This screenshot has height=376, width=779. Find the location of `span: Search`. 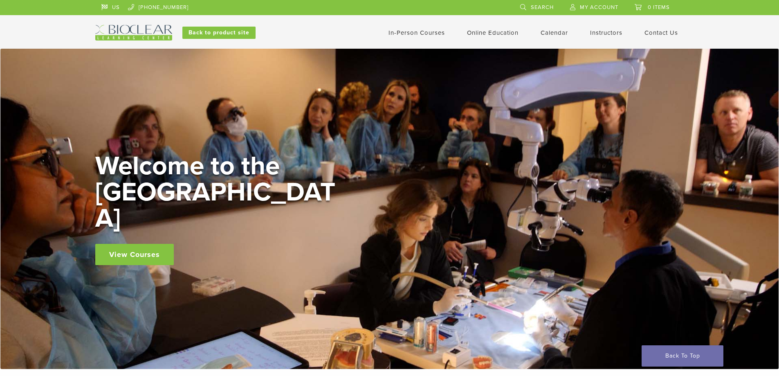

span: Search is located at coordinates (542, 7).